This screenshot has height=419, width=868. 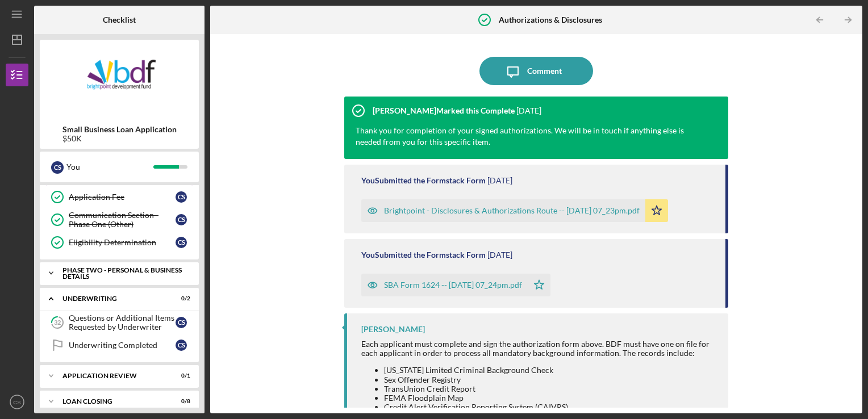 What do you see at coordinates (529, 111) in the screenshot?
I see `time: 2025-07-14 17:27` at bounding box center [529, 111].